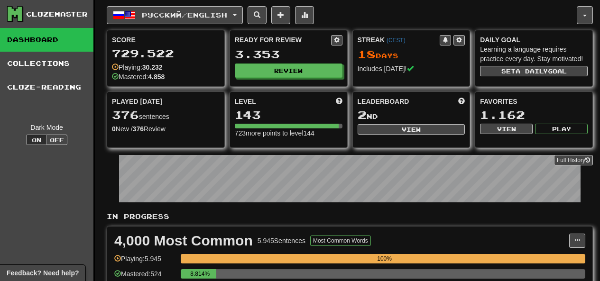 The height and width of the screenshot is (281, 600). I want to click on div: Ready for Review, so click(283, 40).